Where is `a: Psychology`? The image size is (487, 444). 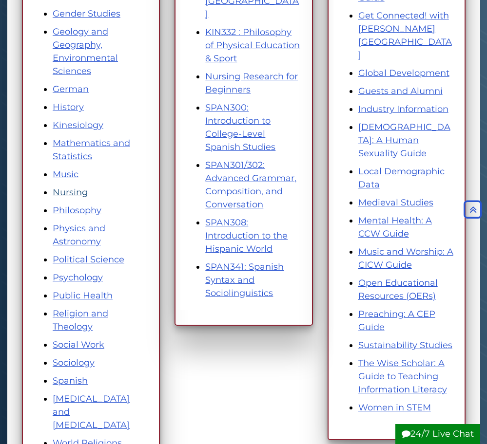 a: Psychology is located at coordinates (77, 278).